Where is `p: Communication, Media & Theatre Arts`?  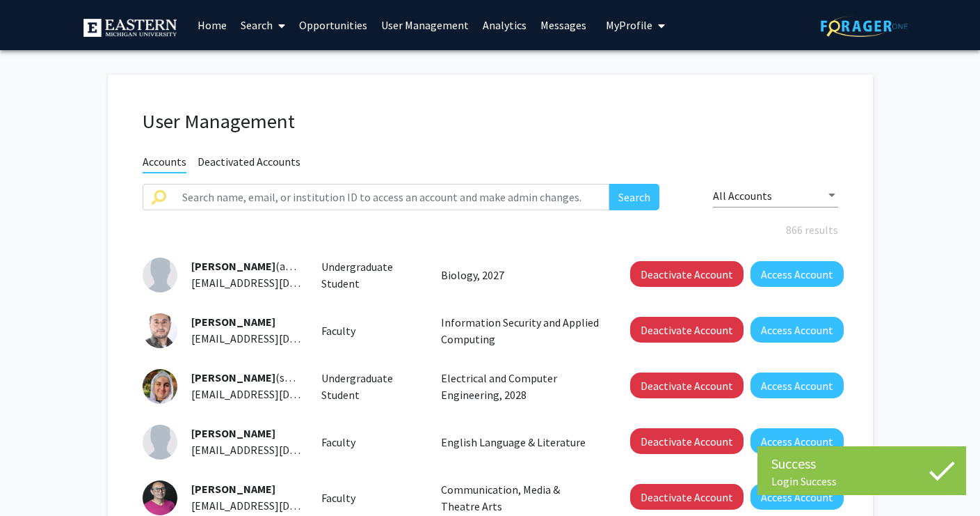
p: Communication, Media & Theatre Arts is located at coordinates (521, 498).